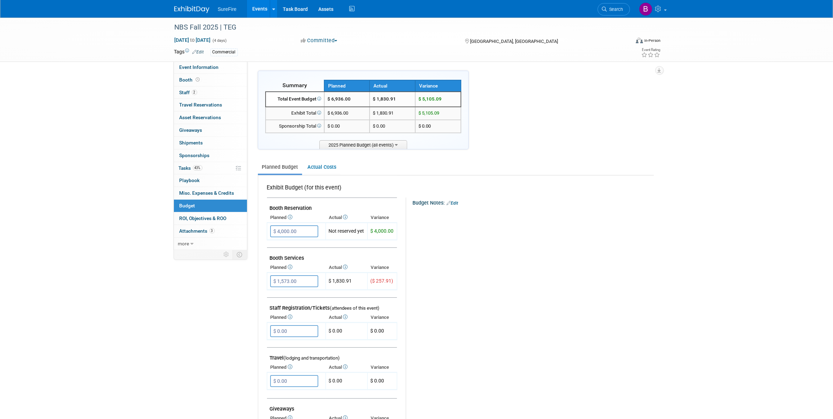  Describe the element at coordinates (212, 230) in the screenshot. I see `span: 3` at that location.